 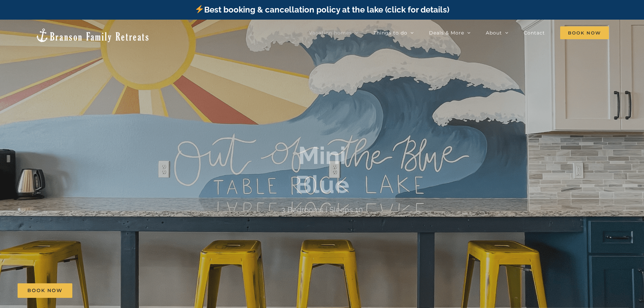 I want to click on b: Mini Blue, so click(x=322, y=170).